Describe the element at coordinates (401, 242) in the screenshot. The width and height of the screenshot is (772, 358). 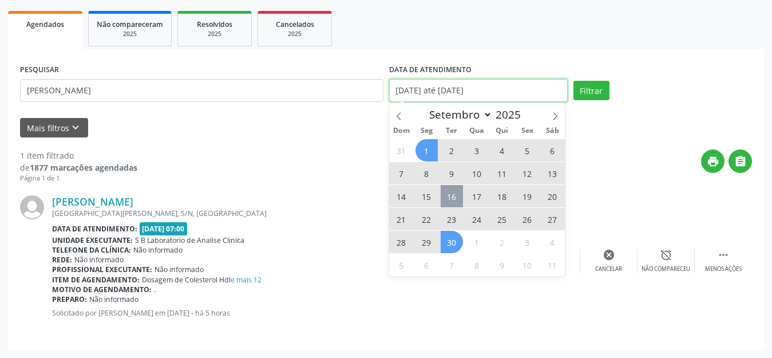
I see `span: Setembro 28, 2025` at that location.